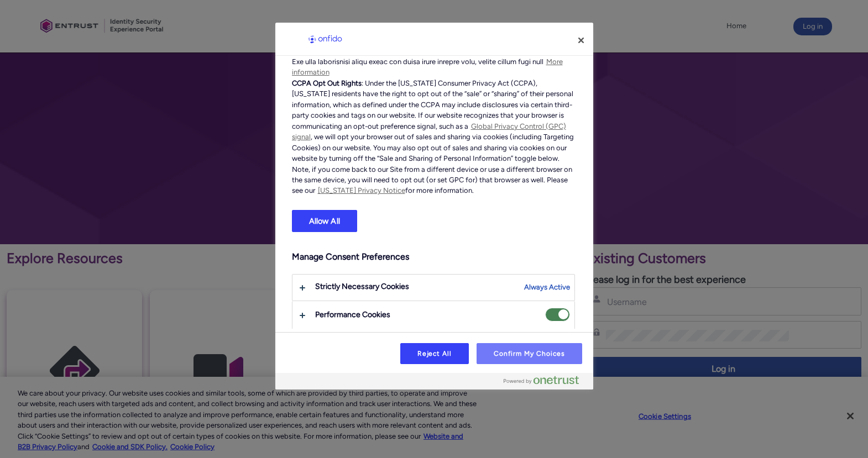  I want to click on img: Onfido Logo, so click(325, 39).